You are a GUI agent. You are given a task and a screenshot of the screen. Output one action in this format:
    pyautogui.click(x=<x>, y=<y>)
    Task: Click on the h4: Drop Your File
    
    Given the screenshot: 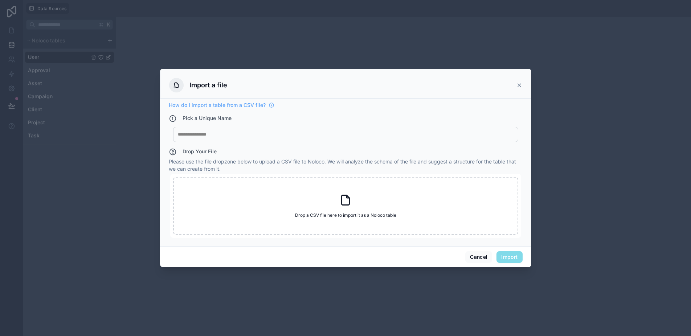 What is the action you would take?
    pyautogui.click(x=200, y=152)
    